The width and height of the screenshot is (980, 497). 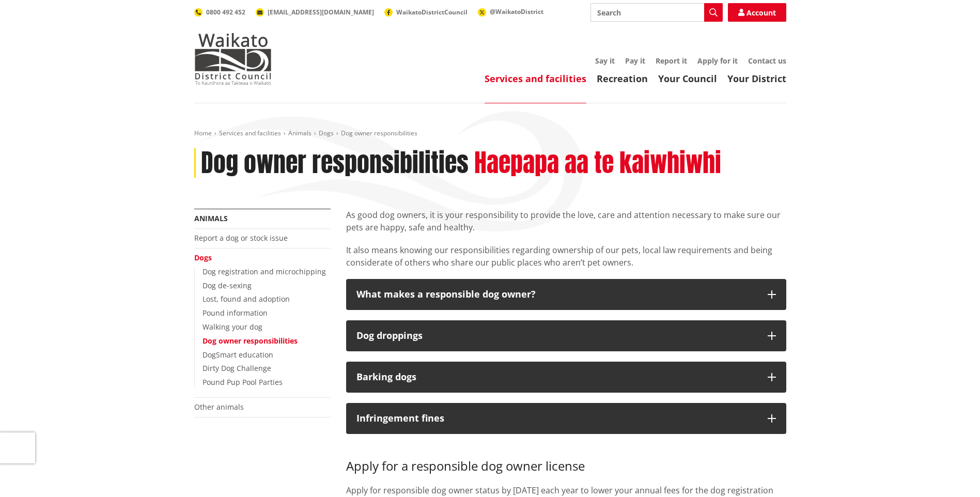 What do you see at coordinates (219, 407) in the screenshot?
I see `a: Other animals` at bounding box center [219, 407].